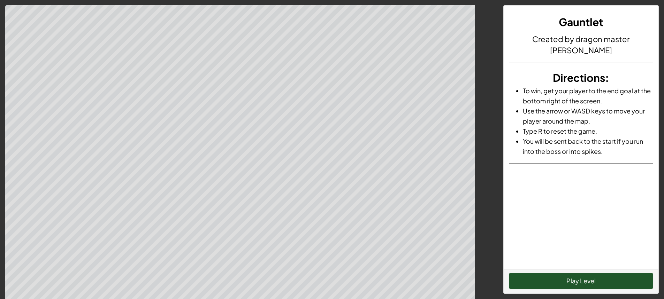 The height and width of the screenshot is (299, 664). Describe the element at coordinates (579, 78) in the screenshot. I see `span: Directions` at that location.